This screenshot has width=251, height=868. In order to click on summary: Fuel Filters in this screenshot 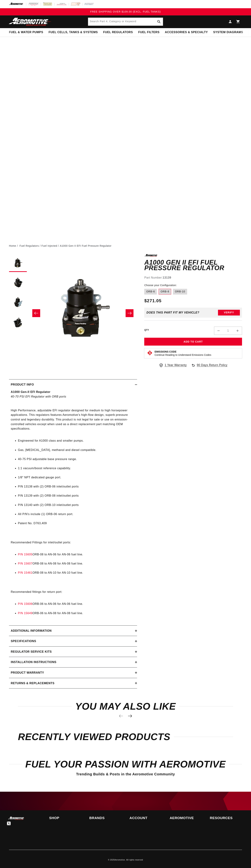, I will do `click(149, 32)`.